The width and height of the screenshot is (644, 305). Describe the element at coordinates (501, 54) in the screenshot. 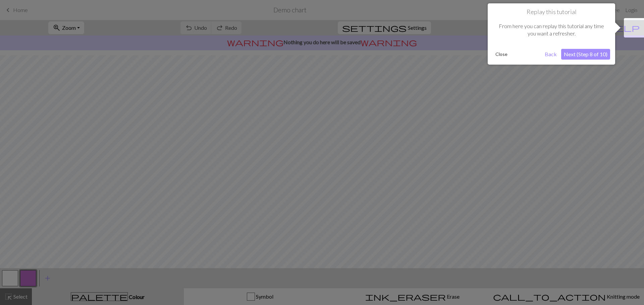

I see `button: Close` at that location.